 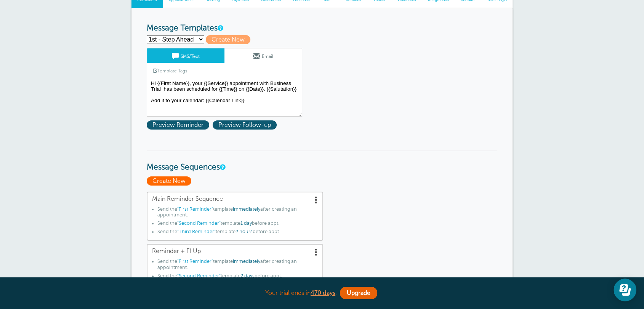 What do you see at coordinates (179, 125) in the screenshot?
I see `a: Preview Reminder` at bounding box center [179, 125].